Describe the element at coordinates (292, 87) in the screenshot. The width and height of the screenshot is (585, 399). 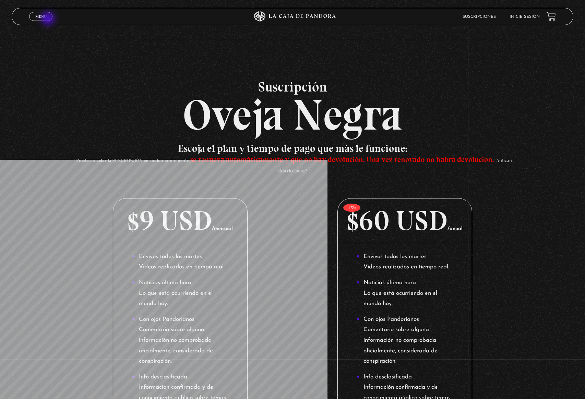
I see `span: Suscripción` at that location.